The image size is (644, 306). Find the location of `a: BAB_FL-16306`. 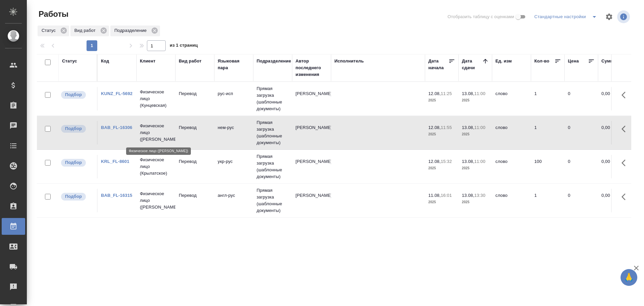

a: BAB_FL-16306 is located at coordinates (116, 127).